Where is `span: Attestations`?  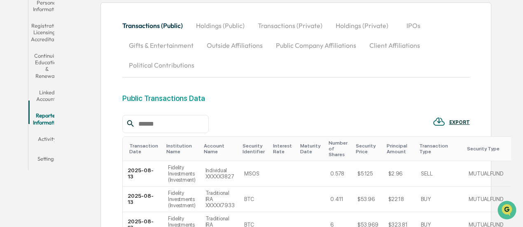 span: Attestations is located at coordinates (85, 107).